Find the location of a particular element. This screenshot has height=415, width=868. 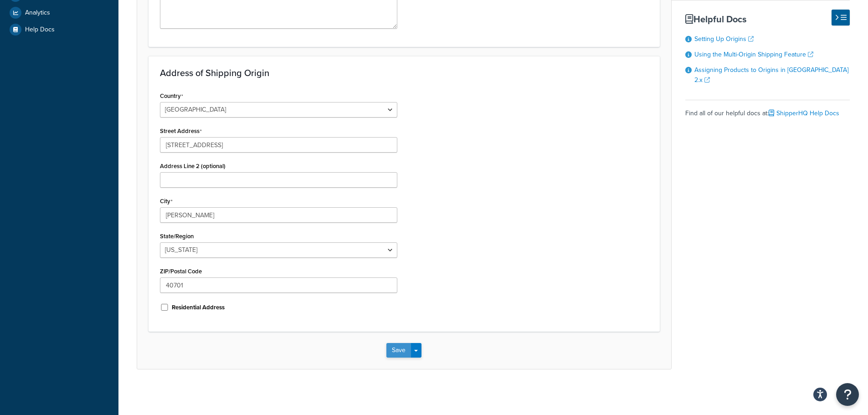

button: Open Resource Center is located at coordinates (847, 394).